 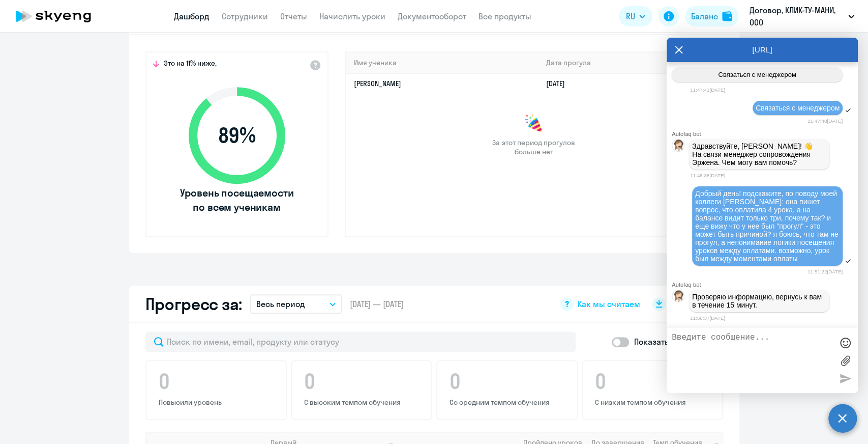 I want to click on a: Отчеты, so click(x=294, y=16).